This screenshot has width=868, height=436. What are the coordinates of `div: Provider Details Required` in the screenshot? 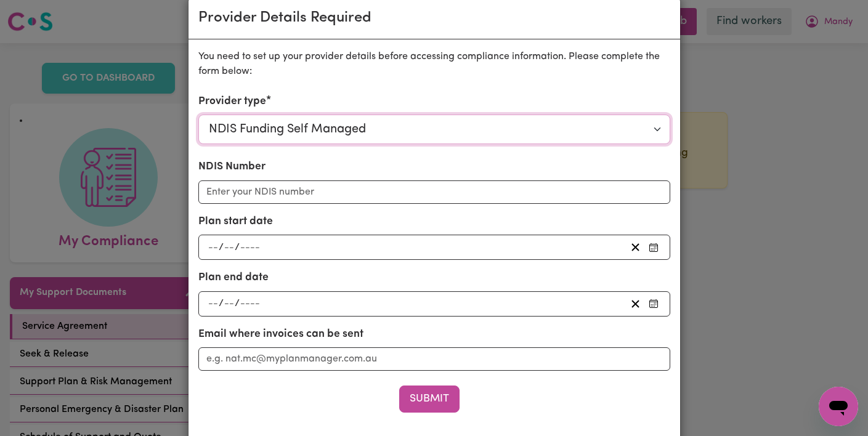 It's located at (285, 18).